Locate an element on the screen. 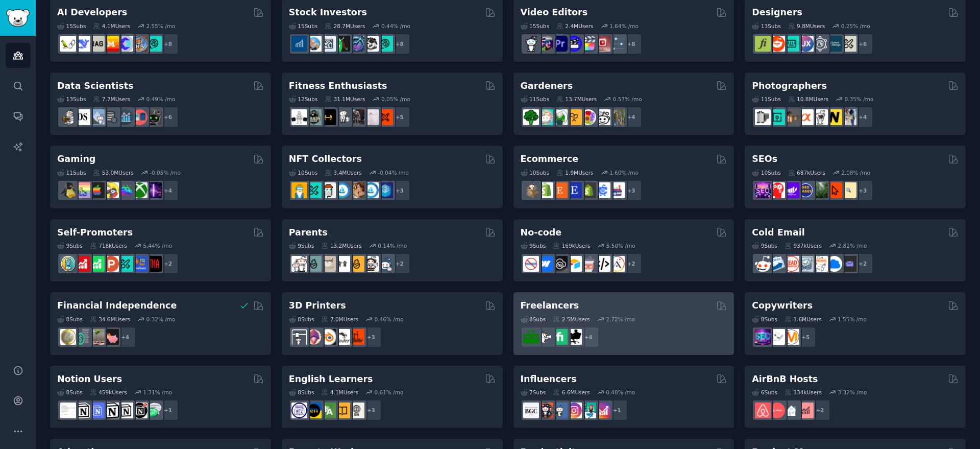 The height and width of the screenshot is (449, 980). div: 134k Users is located at coordinates (803, 392).